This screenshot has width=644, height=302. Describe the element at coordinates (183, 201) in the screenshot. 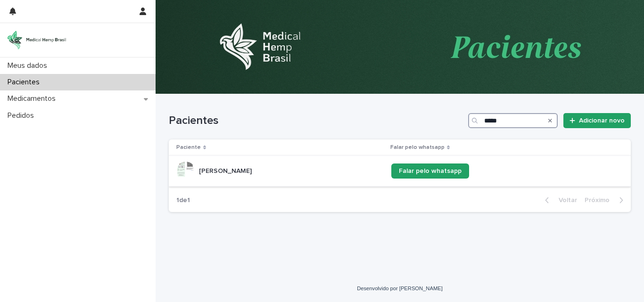

I see `font: de` at that location.